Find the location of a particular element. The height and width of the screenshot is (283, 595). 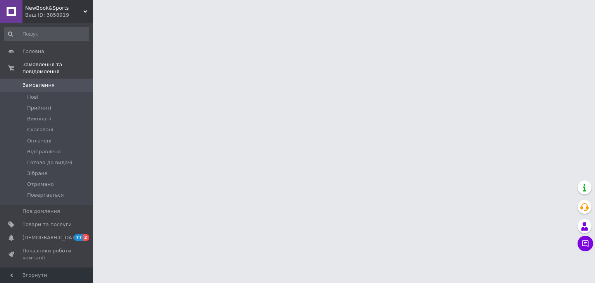

div: Ваш ID: 3858919 is located at coordinates (59, 15).